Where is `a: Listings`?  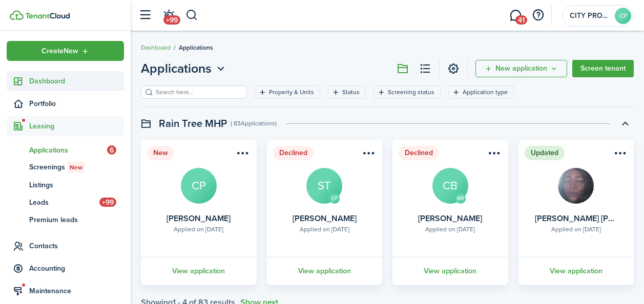
a: Listings is located at coordinates (65, 185).